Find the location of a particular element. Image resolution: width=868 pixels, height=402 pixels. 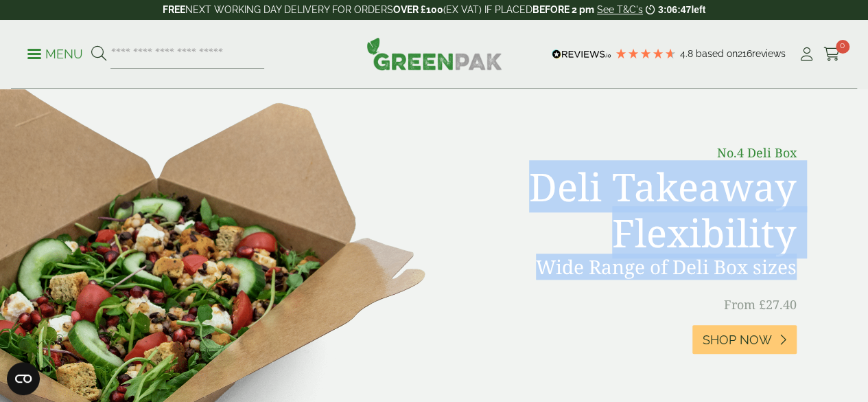

strong: OVER £100 is located at coordinates (418, 10).